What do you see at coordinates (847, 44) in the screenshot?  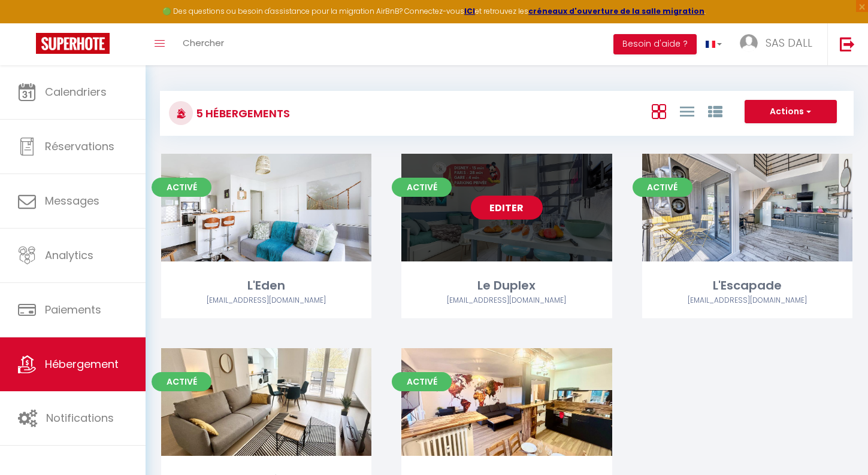 I see `img: logout` at bounding box center [847, 44].